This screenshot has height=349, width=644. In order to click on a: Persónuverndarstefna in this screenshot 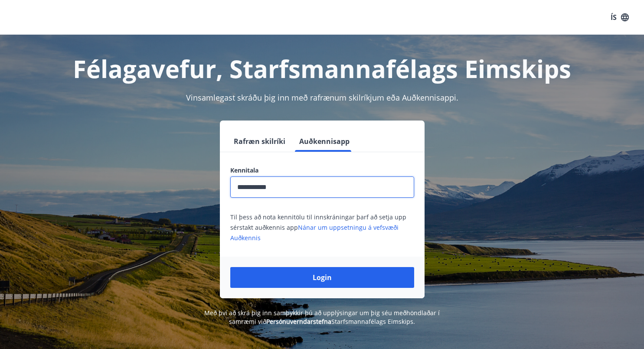, I will do `click(299, 321)`.